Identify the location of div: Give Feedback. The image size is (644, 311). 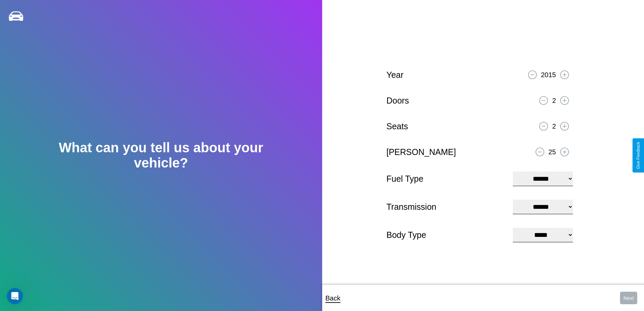
(639, 156).